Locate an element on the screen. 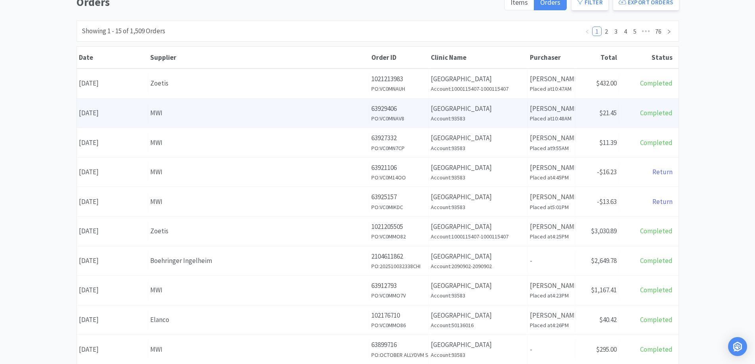 The height and width of the screenshot is (364, 755). span: $432.00 is located at coordinates (606, 83).